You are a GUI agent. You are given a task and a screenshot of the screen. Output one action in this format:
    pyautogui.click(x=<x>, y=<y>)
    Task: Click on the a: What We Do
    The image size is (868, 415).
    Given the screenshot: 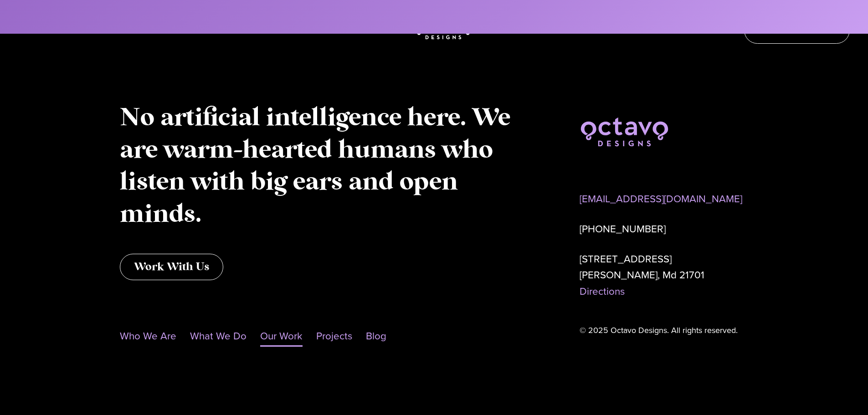 What is the action you would take?
    pyautogui.click(x=218, y=336)
    